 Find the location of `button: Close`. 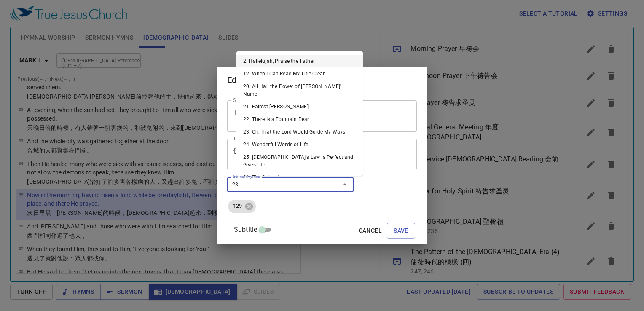

button: Close is located at coordinates (345, 184).